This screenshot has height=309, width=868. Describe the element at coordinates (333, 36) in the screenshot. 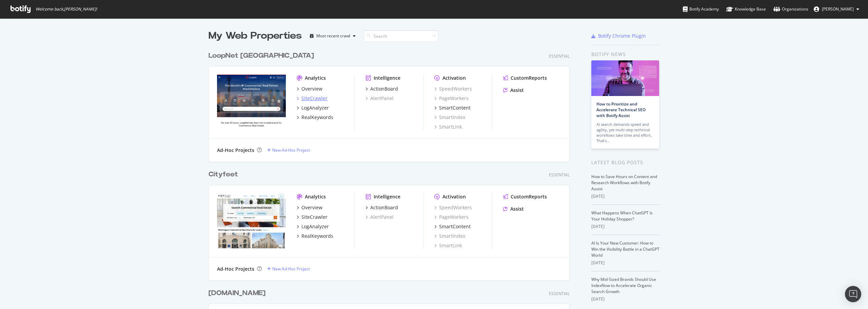

I see `div: Most recent crawl` at that location.